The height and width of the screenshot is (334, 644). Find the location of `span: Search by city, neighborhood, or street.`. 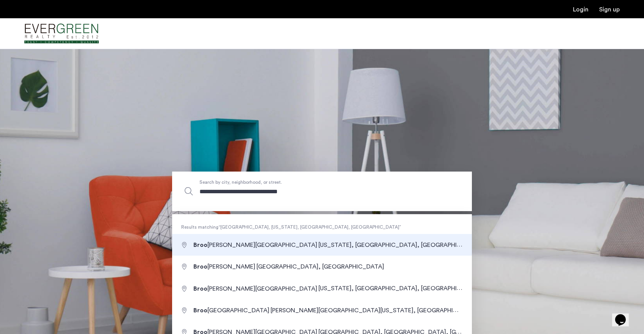

span: Search by city, neighborhood, or street. is located at coordinates (305, 182).